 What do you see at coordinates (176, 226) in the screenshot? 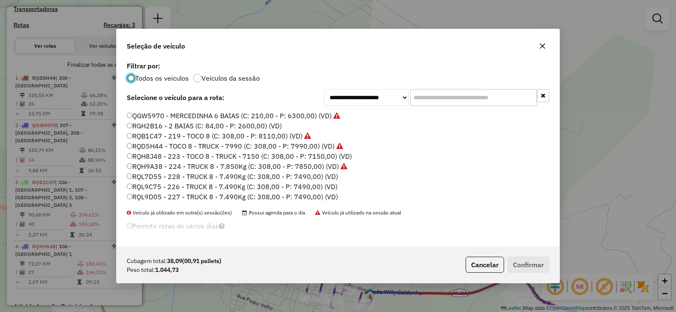
I see `label: Permitir rotas de vários dias` at bounding box center [176, 226].